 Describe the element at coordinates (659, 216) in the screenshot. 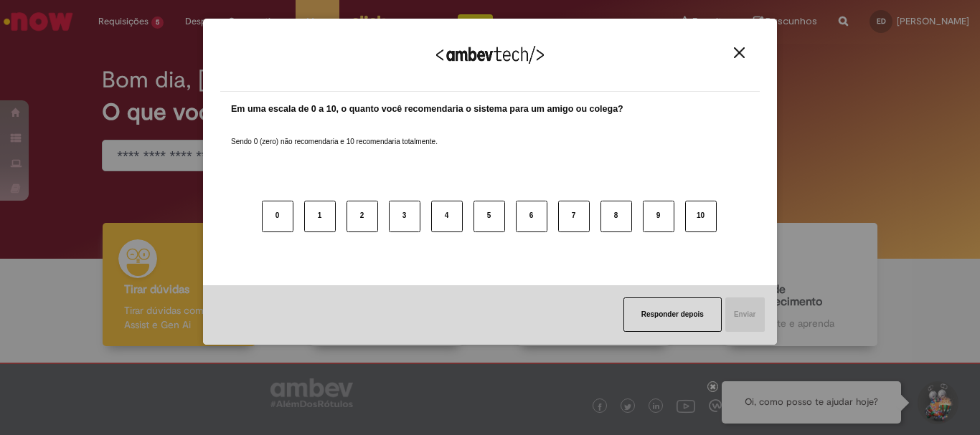

I see `button: 9` at that location.